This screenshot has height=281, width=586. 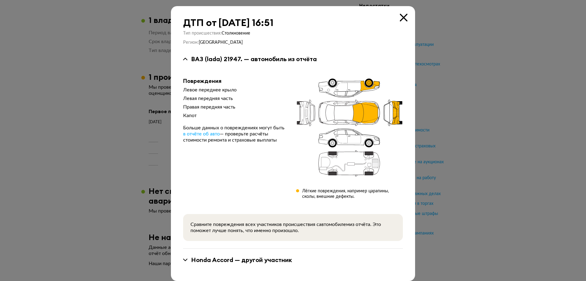 I want to click on a: в отчёте об авто, so click(x=202, y=134).